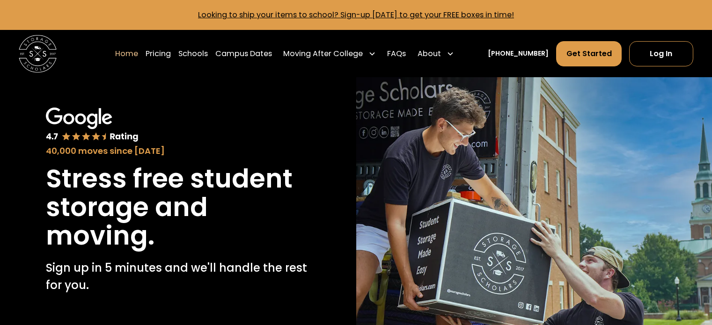  Describe the element at coordinates (661, 54) in the screenshot. I see `a: Log In` at that location.